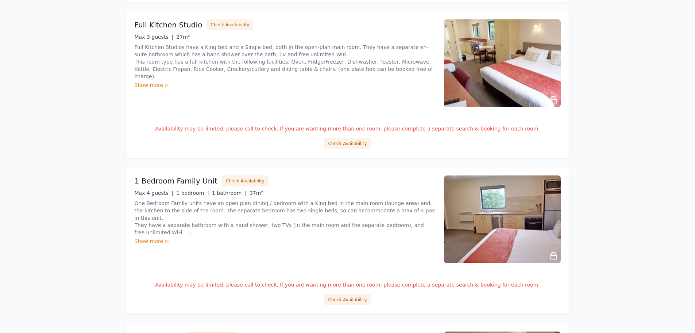 This screenshot has height=333, width=695. What do you see at coordinates (154, 37) in the screenshot?
I see `span: Max 3 guests |` at bounding box center [154, 37].